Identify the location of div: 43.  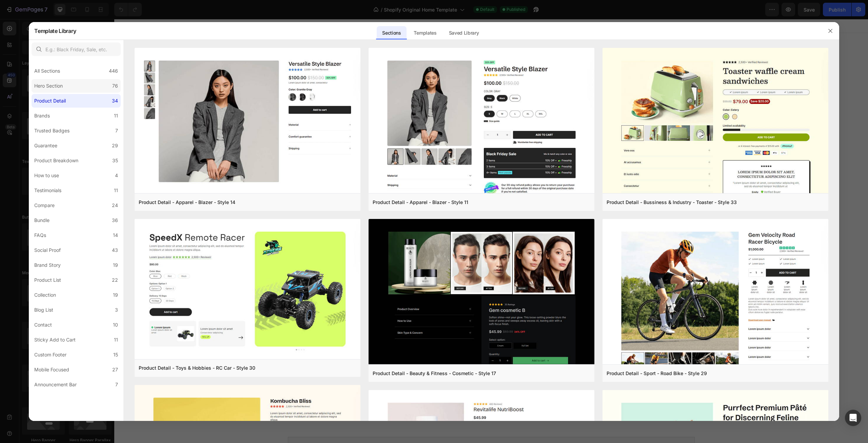
(115, 250).